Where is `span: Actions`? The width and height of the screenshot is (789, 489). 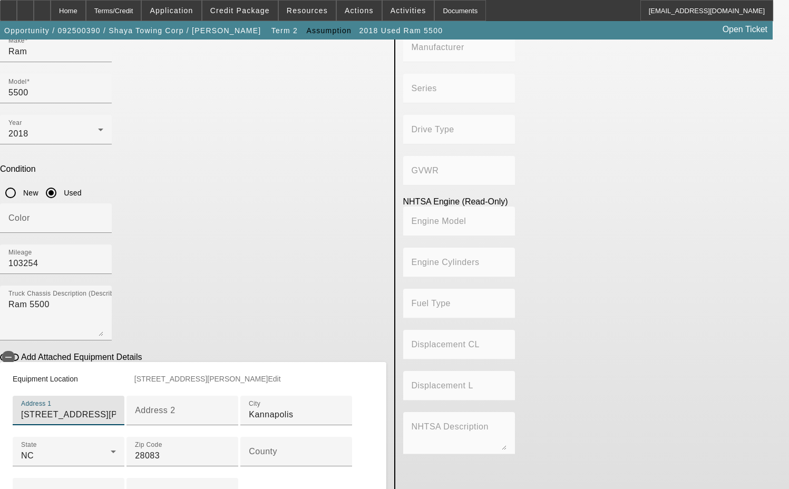 span: Actions is located at coordinates (359, 11).